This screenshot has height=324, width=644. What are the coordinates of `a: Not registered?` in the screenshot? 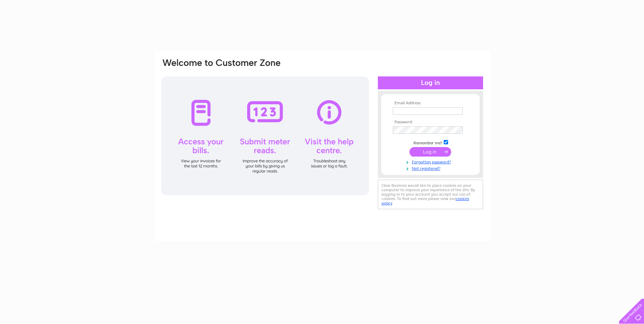 It's located at (431, 168).